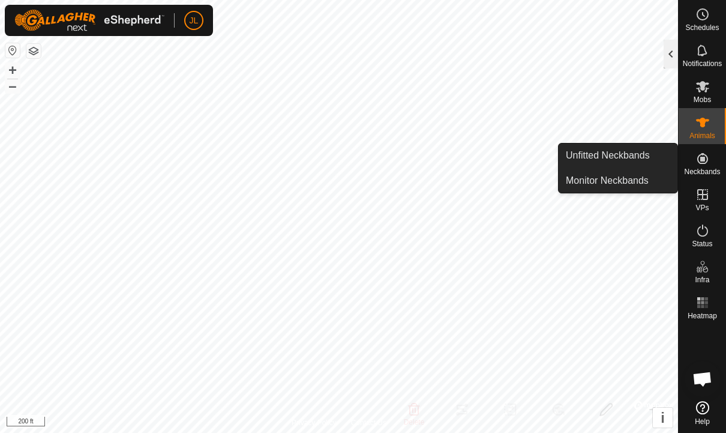  Describe the element at coordinates (702, 28) in the screenshot. I see `span: Schedules` at that location.